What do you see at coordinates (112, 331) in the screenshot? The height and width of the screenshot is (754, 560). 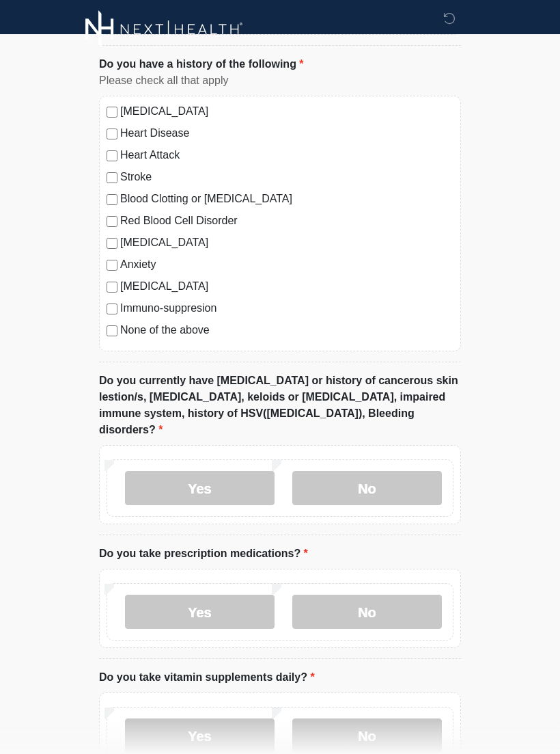 I see `input: None of the above` at bounding box center [112, 331].